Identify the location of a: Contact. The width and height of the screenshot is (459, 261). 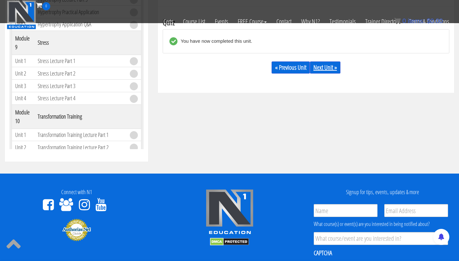
(284, 22).